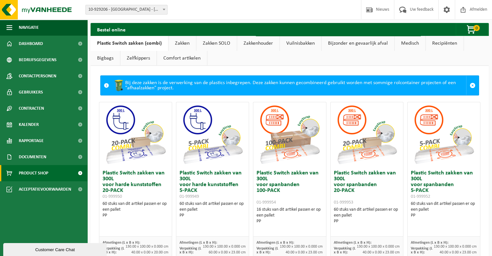 The width and height of the screenshot is (492, 256). What do you see at coordinates (32, 157) in the screenshot?
I see `span: Documenten` at bounding box center [32, 157].